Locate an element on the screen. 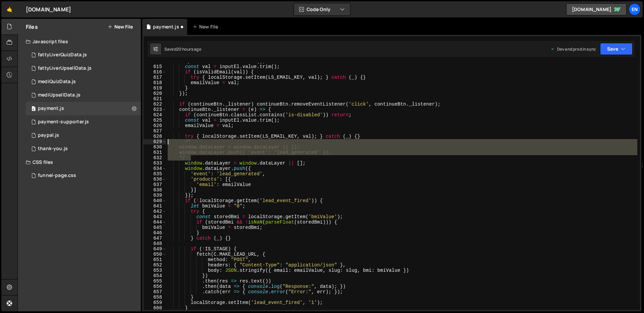 This screenshot has height=313, width=644. div: 653 is located at coordinates (155, 271).